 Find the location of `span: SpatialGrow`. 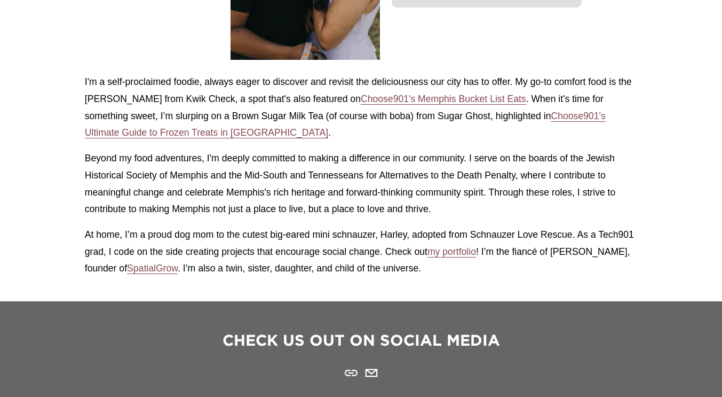

span: SpatialGrow is located at coordinates (152, 268).